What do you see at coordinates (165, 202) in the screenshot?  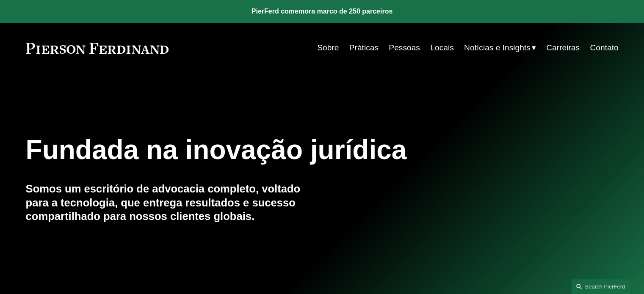 I see `font: Somos um escritório de advocacia completo, voltado para a tecnologia, que entrega resultados e su...` at bounding box center [165, 202].